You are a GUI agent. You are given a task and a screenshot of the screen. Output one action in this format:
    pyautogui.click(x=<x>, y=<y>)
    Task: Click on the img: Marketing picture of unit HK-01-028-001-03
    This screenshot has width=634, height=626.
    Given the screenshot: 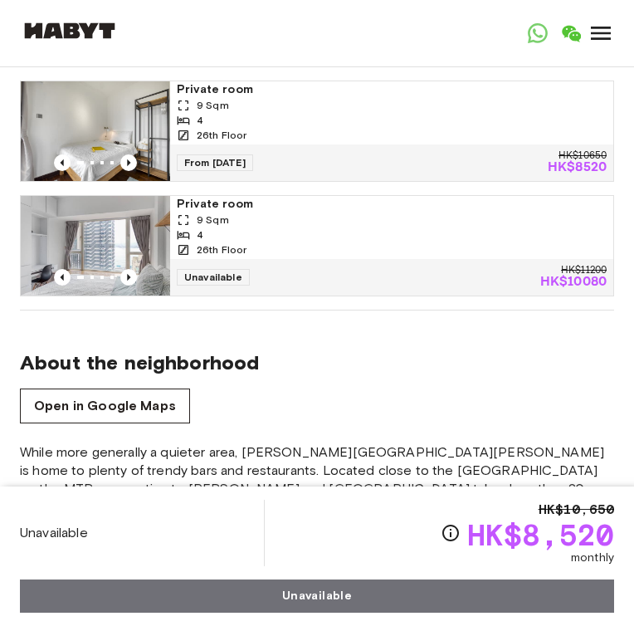 What is the action you would take?
    pyautogui.click(x=95, y=131)
    